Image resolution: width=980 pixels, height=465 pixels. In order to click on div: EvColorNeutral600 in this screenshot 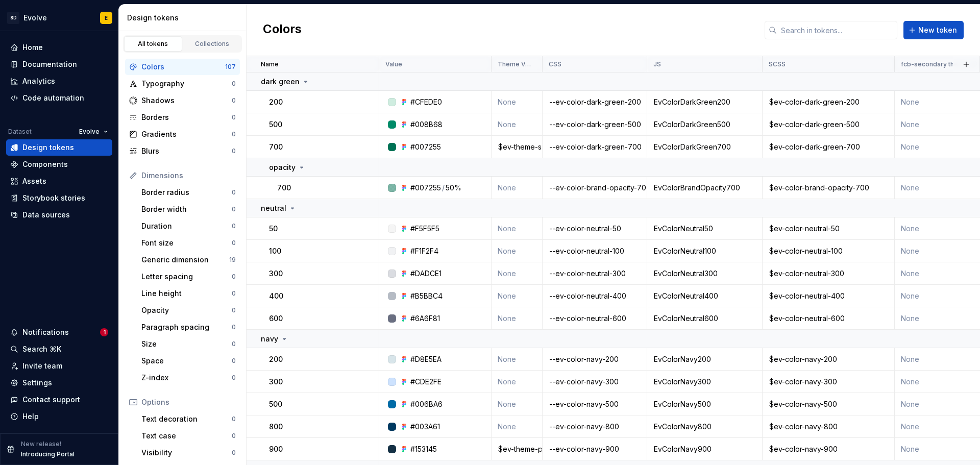, I will do `click(704, 319)`.